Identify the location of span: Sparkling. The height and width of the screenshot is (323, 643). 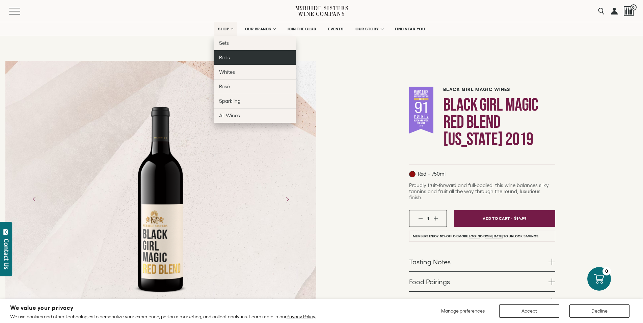
(230, 101).